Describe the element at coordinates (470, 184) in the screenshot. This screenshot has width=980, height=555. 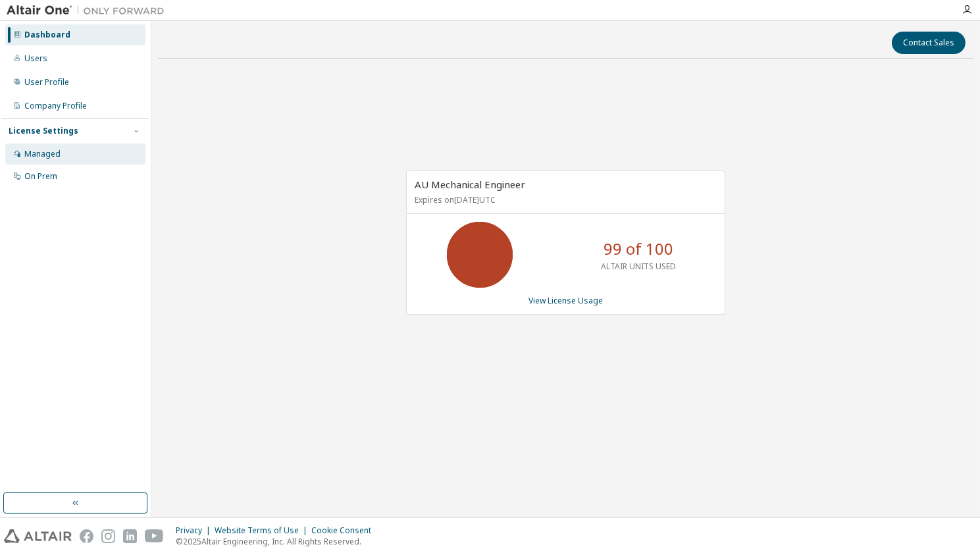
I see `span: AU Mechanical Engineer` at that location.